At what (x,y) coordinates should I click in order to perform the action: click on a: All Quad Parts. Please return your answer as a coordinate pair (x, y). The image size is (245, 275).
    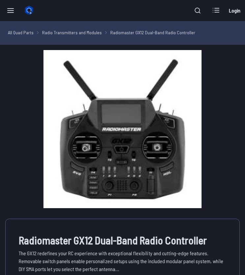
    Looking at the image, I should click on (21, 32).